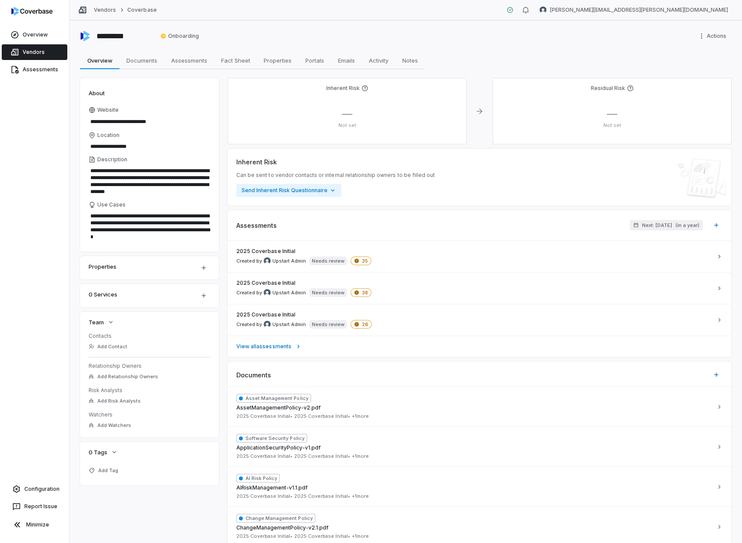 Image resolution: width=742 pixels, height=543 pixels. Describe the element at coordinates (40, 70) in the screenshot. I see `span: Assessments` at that location.